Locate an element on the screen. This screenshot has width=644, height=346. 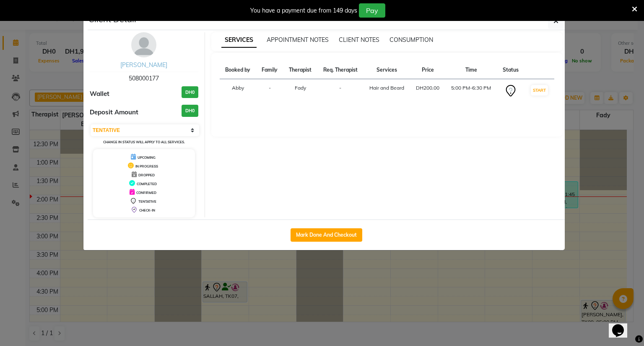
td: Abby is located at coordinates (238, 91).